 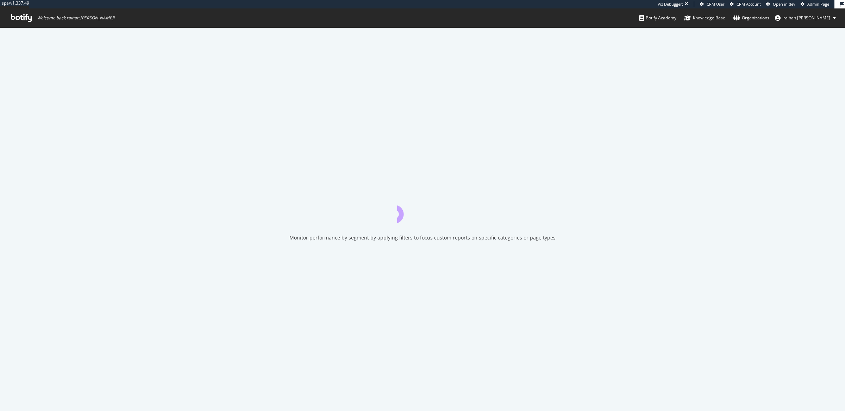 I want to click on a: Admin Page, so click(x=814, y=4).